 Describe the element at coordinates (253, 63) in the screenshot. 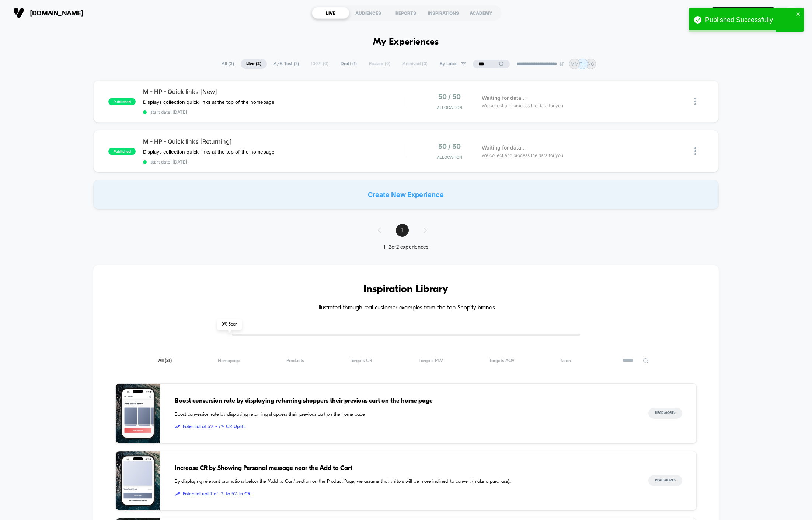

I see `span: Live ( 2 )` at that location.